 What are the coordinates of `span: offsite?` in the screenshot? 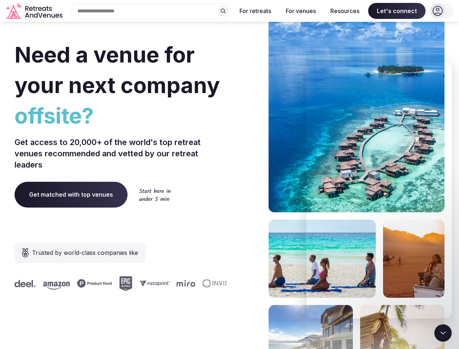 It's located at (121, 116).